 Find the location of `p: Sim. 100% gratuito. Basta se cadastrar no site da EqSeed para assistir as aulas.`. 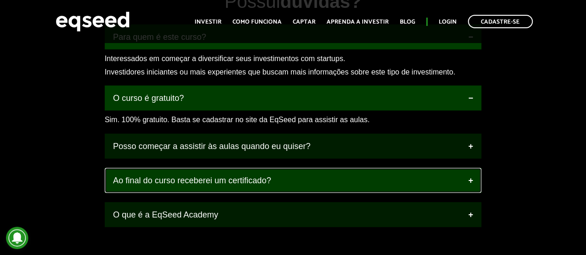

p: Sim. 100% gratuito. Basta se cadastrar no site da EqSeed para assistir as aulas. is located at coordinates (293, 120).